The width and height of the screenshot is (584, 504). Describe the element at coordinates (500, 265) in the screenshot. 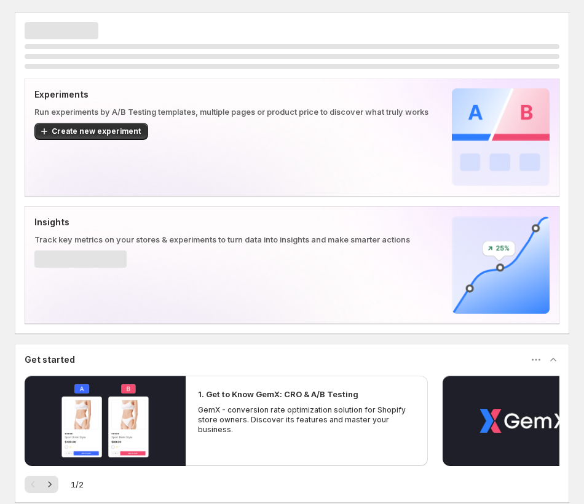

I see `img: Insights` at that location.